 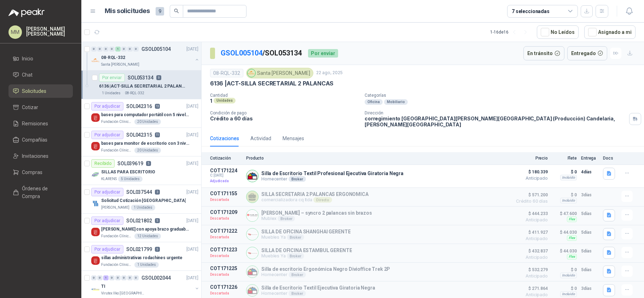 I want to click on a: Invitaciones, so click(x=41, y=156).